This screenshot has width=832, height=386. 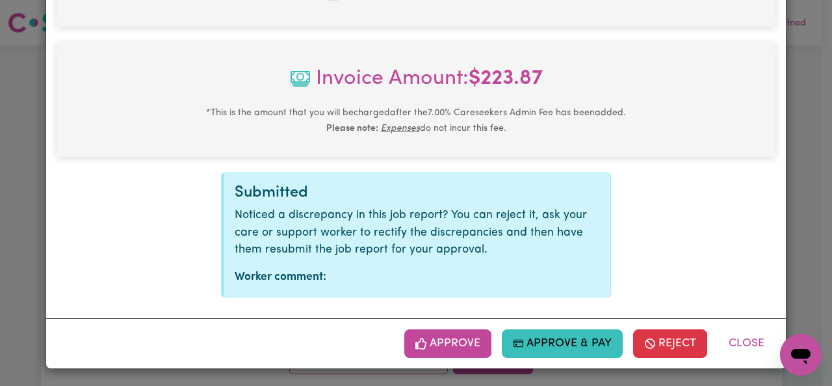 I want to click on span: Invoice Amount:, so click(x=416, y=84).